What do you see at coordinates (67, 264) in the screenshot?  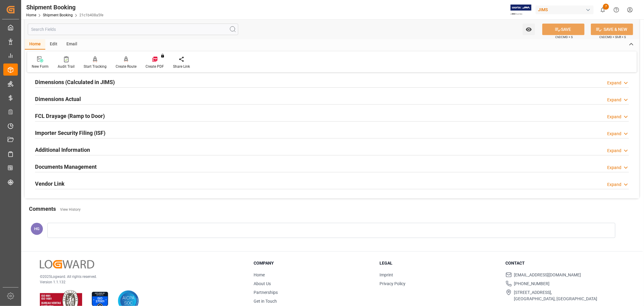 I see `img: Logward Logo` at bounding box center [67, 264].